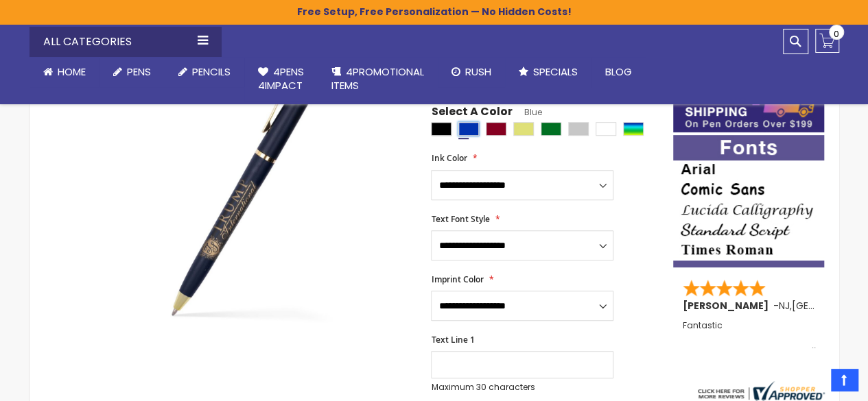  I want to click on a: Rush, so click(471, 72).